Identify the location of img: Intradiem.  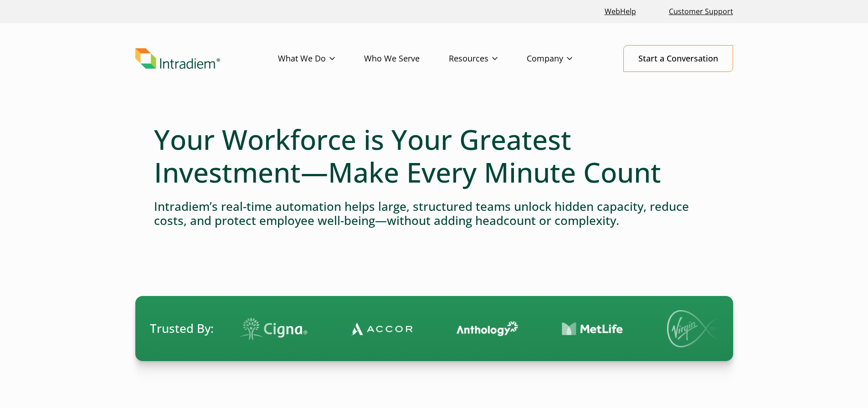
(177, 59).